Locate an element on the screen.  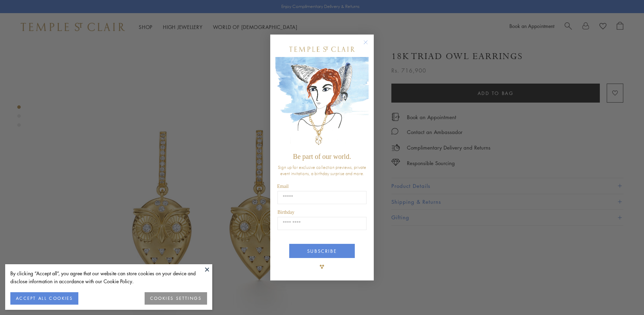
button: SUBSCRIBE is located at coordinates (322, 251).